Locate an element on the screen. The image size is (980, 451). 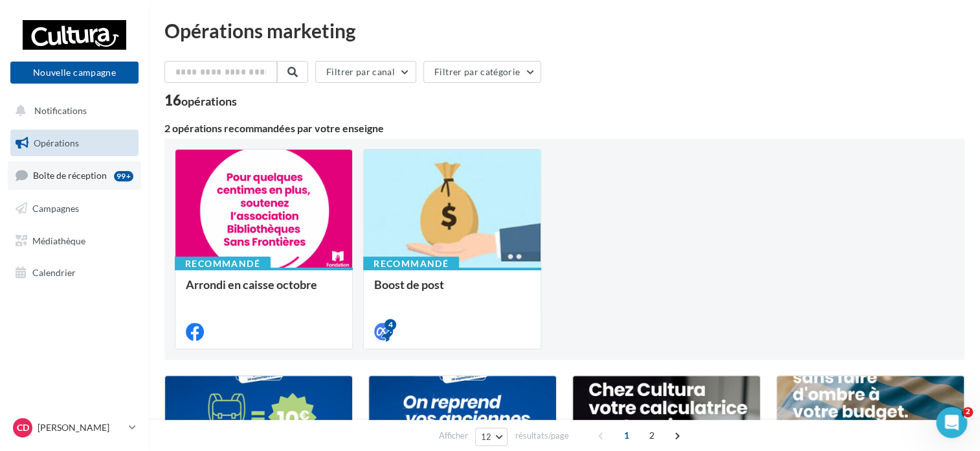
span: Médiathèque is located at coordinates (59, 240).